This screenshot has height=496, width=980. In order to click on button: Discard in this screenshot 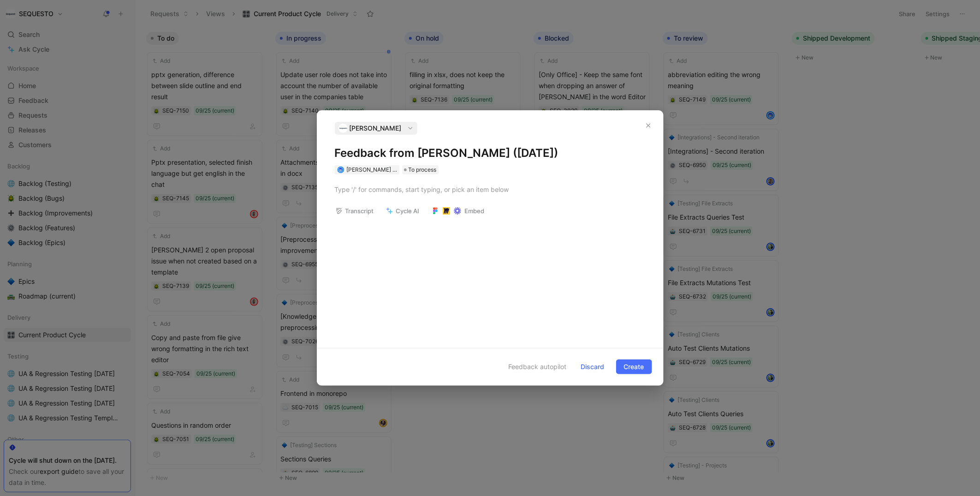, I will do `click(593, 367)`.